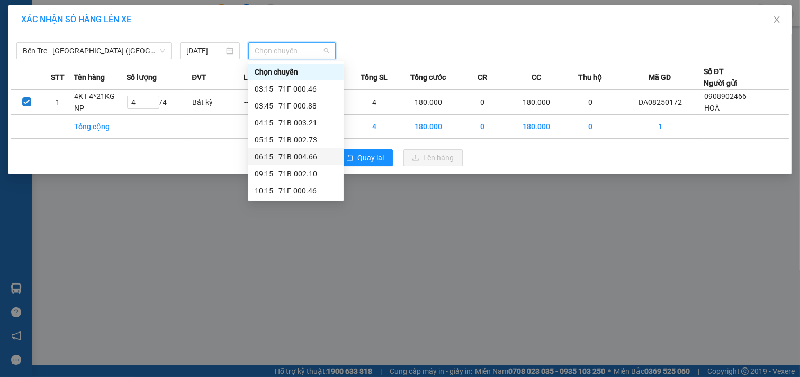  Describe the element at coordinates (218, 102) in the screenshot. I see `td: Bất kỳ` at that location.